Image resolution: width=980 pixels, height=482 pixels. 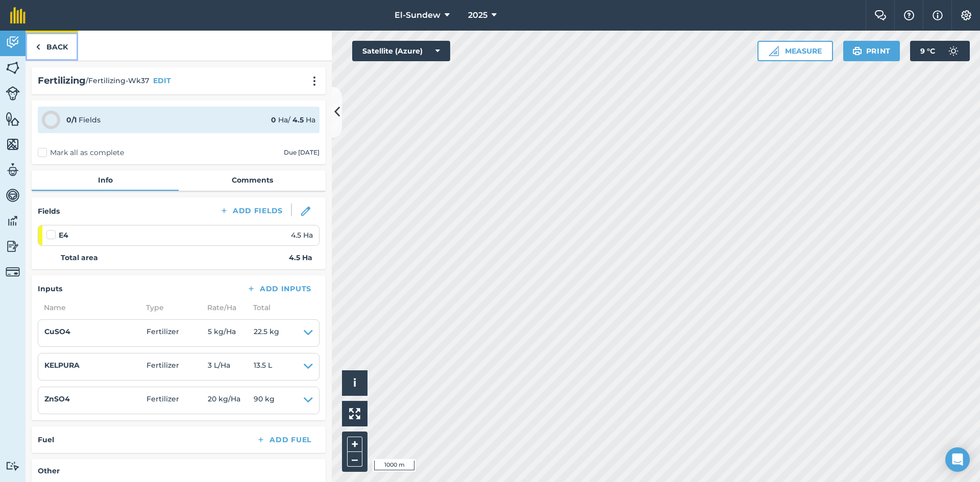 What do you see at coordinates (89, 308) in the screenshot?
I see `span: Name` at bounding box center [89, 308].